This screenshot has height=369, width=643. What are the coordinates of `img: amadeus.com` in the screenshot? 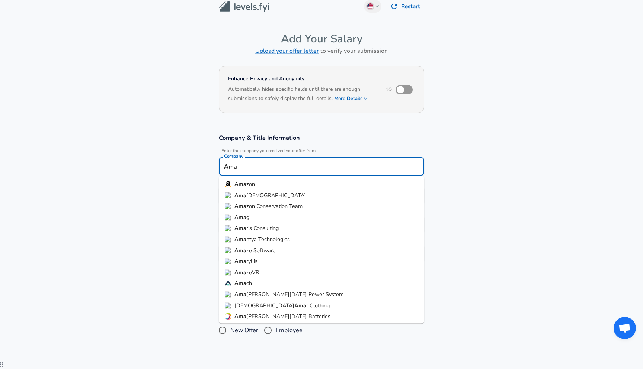 It's located at (228, 195).